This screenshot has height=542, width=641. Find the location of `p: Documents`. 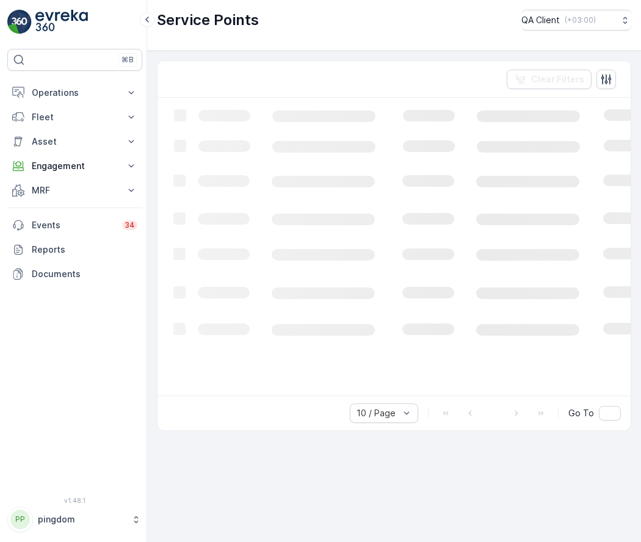

p: Documents is located at coordinates (84, 274).